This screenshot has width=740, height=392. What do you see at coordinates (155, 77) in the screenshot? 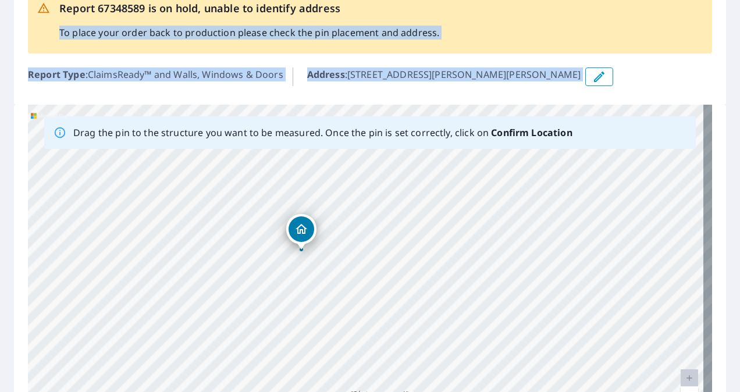
I see `p: : ClaimsReady™ and Walls, Windows & Doors` at bounding box center [155, 77].